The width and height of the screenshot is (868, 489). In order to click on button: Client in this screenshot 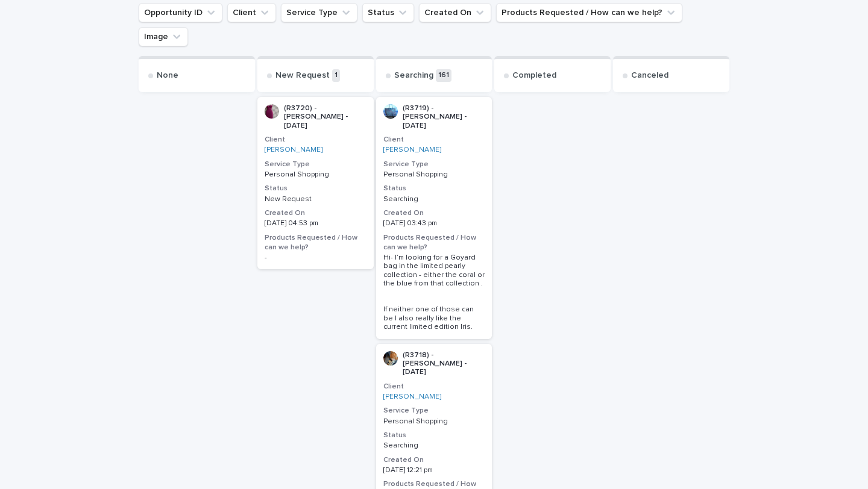, I will do `click(251, 13)`.